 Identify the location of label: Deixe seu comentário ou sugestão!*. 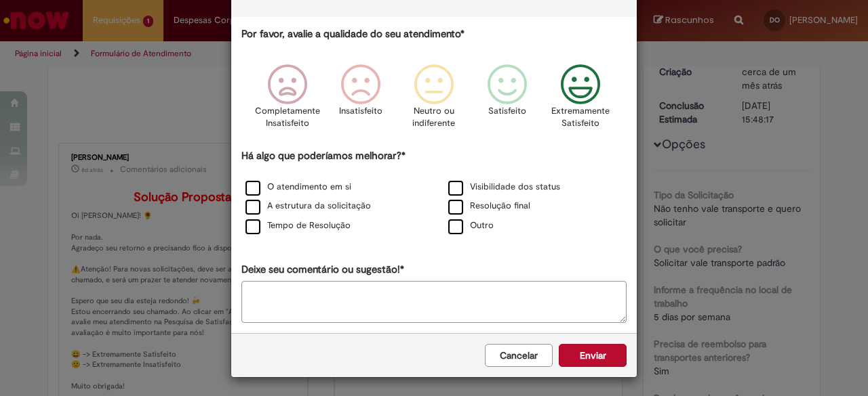
(323, 269).